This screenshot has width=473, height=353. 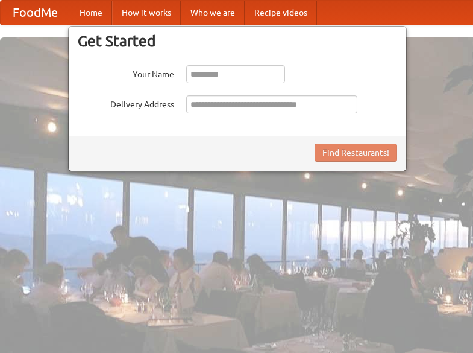 I want to click on h3: Get Started, so click(x=238, y=41).